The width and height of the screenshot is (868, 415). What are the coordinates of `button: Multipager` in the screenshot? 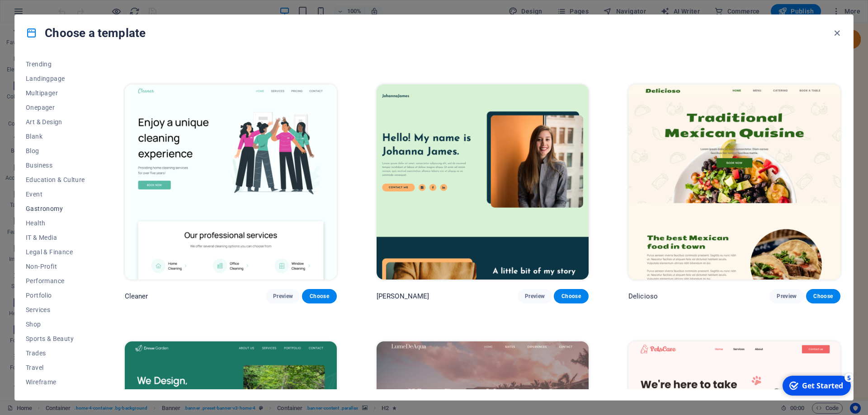 It's located at (55, 93).